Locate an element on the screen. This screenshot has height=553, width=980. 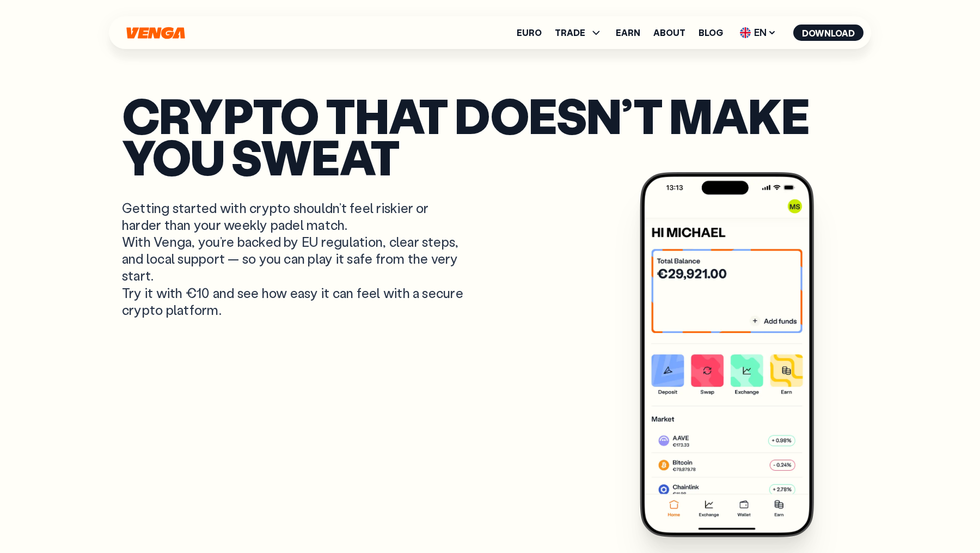
svg: Home is located at coordinates (155, 33).